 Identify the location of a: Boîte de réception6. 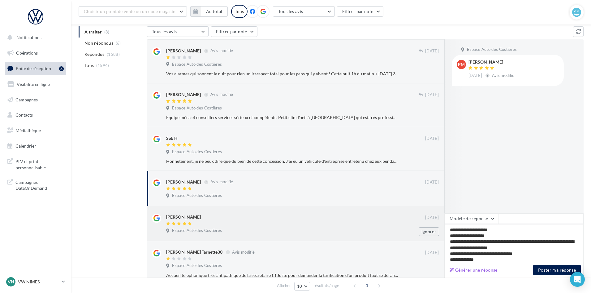
(36, 68).